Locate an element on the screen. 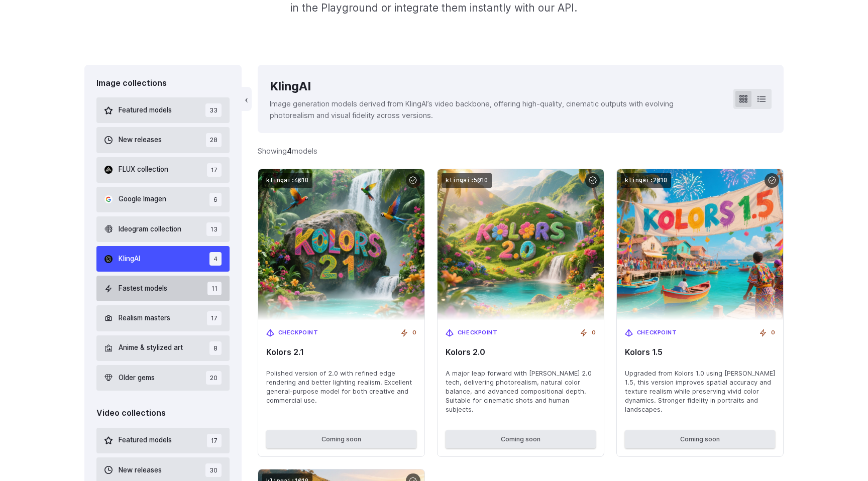  div: Showing models is located at coordinates (287, 151).